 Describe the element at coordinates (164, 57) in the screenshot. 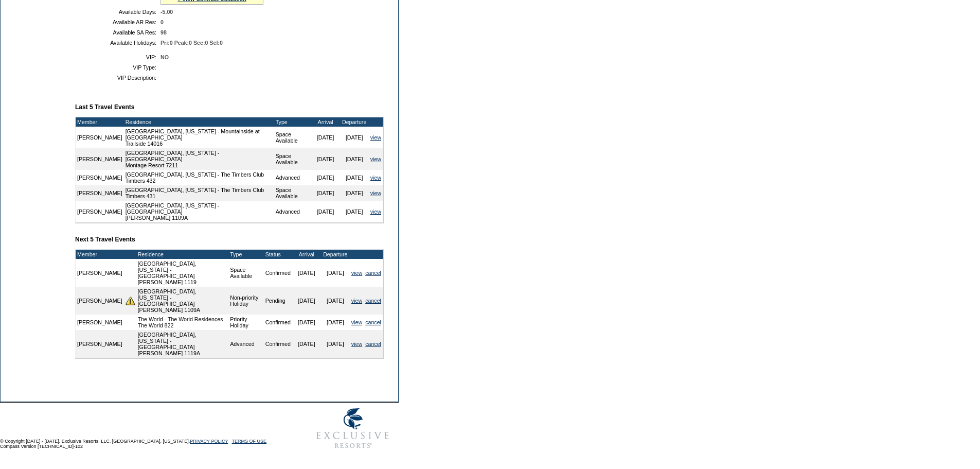

I see `span: NO` at that location.